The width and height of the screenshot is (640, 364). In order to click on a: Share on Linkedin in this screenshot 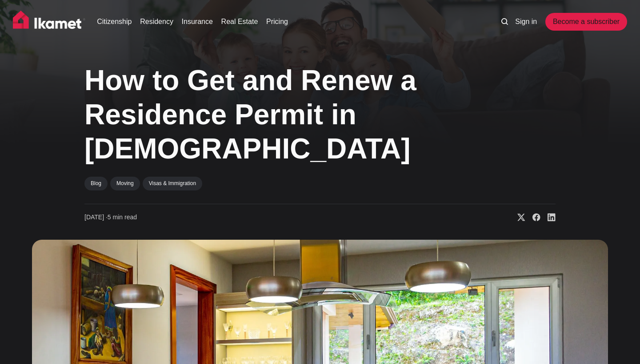, I will do `click(548, 218)`.